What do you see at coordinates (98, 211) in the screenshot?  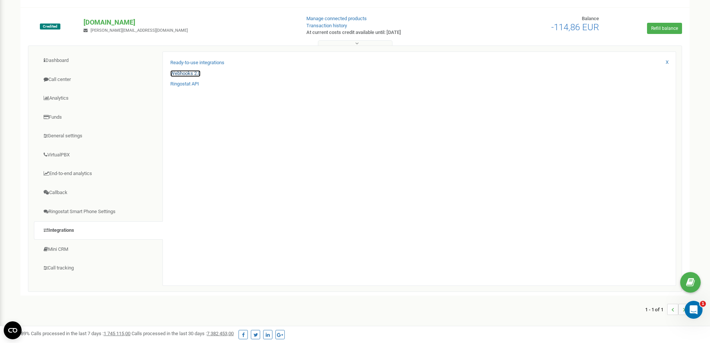 I see `a: Ringostat Smart Phone Settings` at bounding box center [98, 211].